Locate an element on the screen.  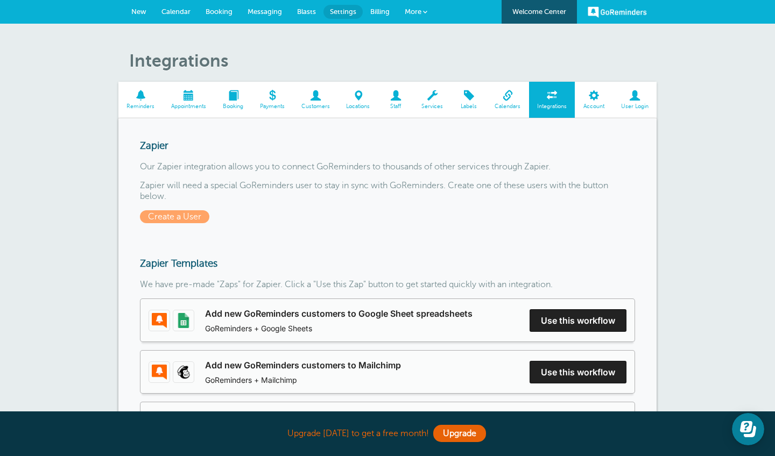
a: User Login is located at coordinates (634, 100).